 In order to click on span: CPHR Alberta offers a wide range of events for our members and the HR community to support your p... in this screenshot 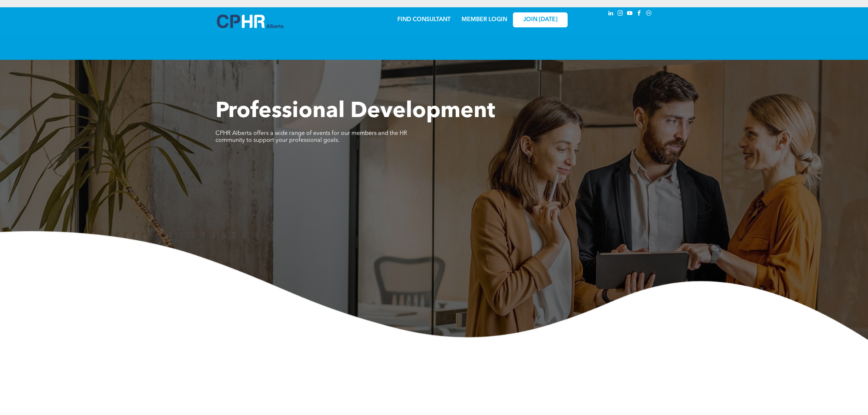, I will do `click(311, 137)`.